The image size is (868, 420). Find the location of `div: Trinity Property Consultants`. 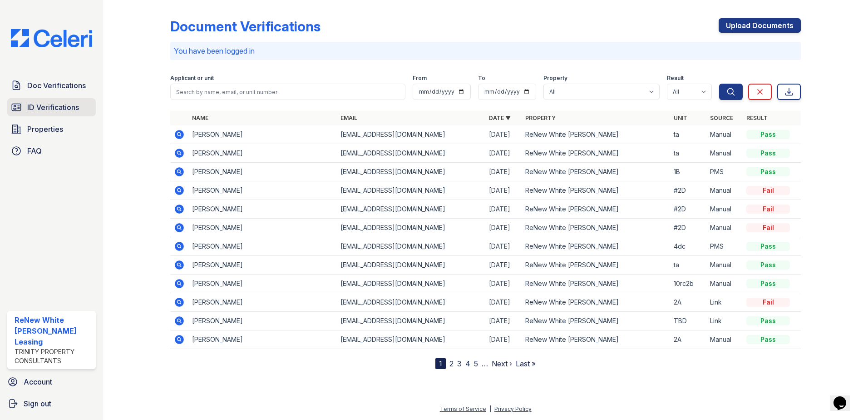

div: Trinity Property Consultants is located at coordinates (53, 356).